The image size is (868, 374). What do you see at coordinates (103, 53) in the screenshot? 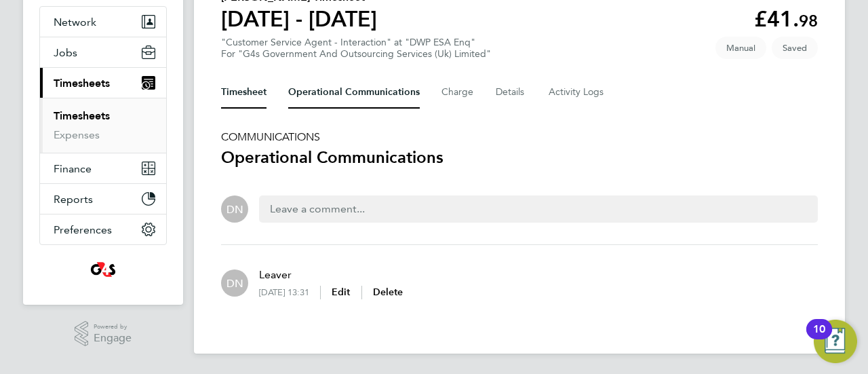
I see `button: Jobs` at bounding box center [103, 53].